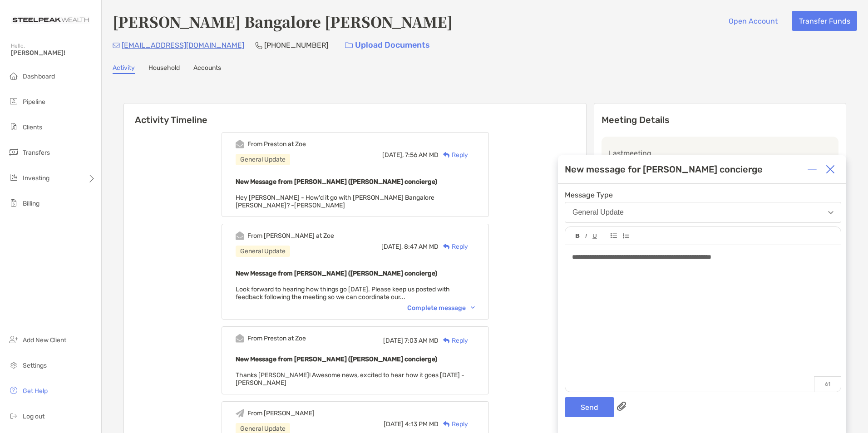 This screenshot has height=433, width=868. Describe the element at coordinates (831, 169) in the screenshot. I see `img: Close` at that location.